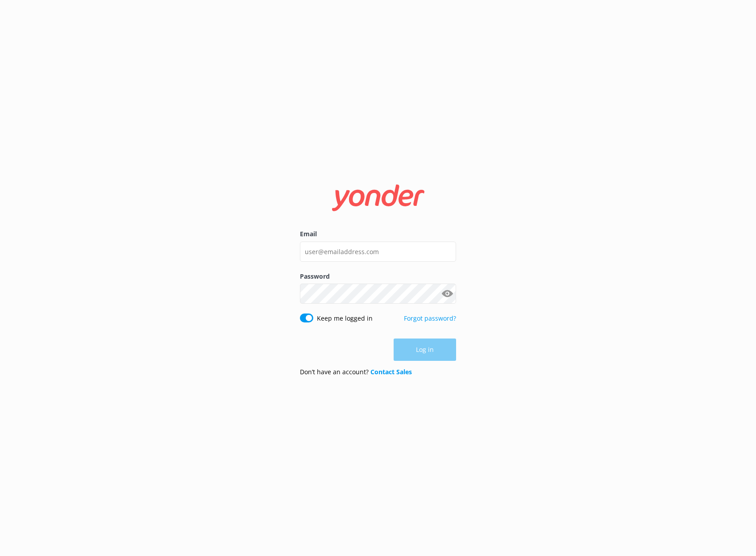 This screenshot has width=756, height=556. Describe the element at coordinates (356, 372) in the screenshot. I see `p: Don’t have an account?` at that location.